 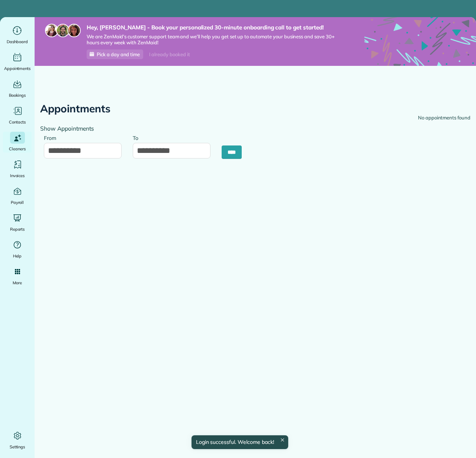 I want to click on span: Dashboard, so click(x=17, y=42).